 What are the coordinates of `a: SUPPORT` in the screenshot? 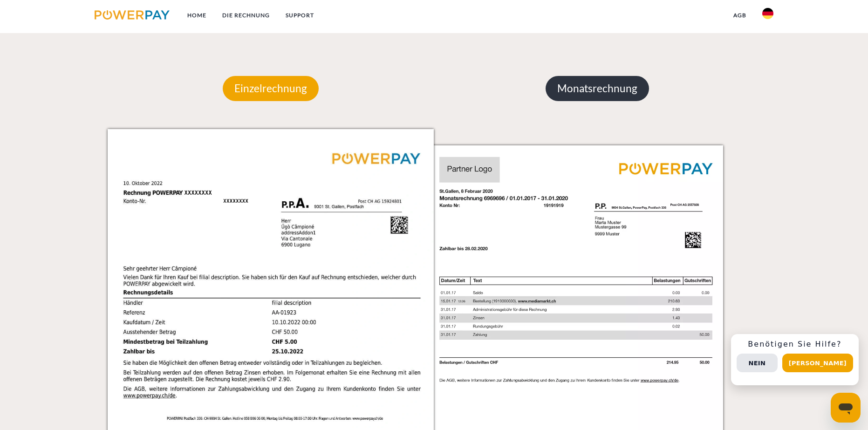 It's located at (299, 15).